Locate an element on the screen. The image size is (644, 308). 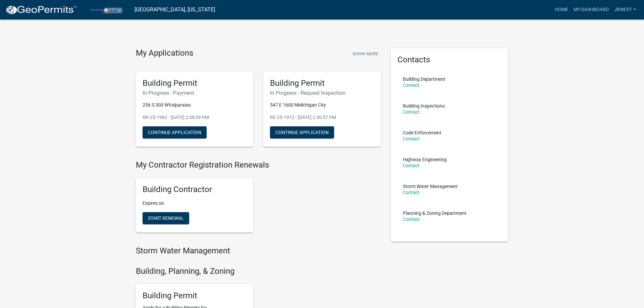
h4: Storm Water Management is located at coordinates (258, 251).